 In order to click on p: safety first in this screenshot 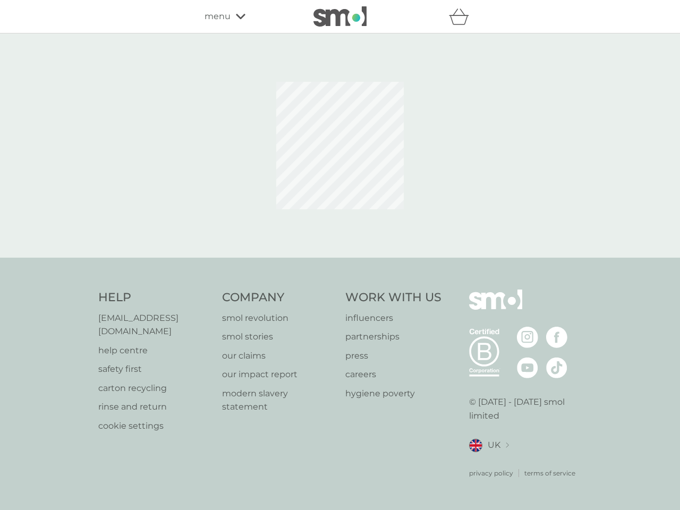, I will do `click(155, 369)`.